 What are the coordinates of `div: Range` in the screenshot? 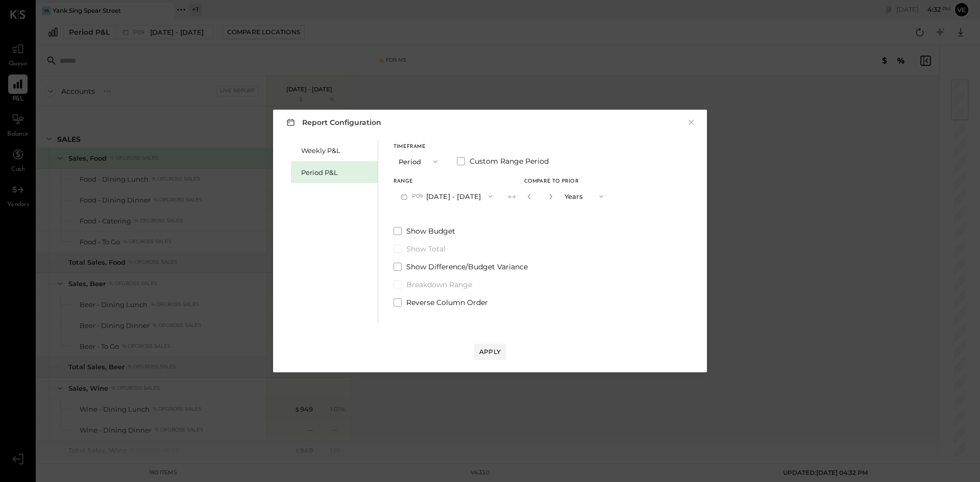 It's located at (447, 182).